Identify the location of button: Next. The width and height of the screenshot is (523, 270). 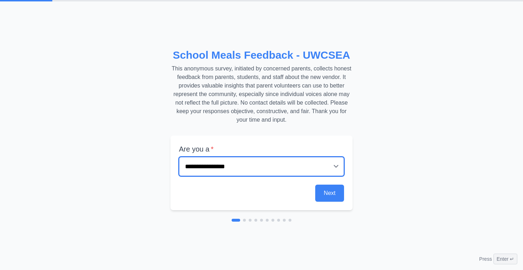
(330, 193).